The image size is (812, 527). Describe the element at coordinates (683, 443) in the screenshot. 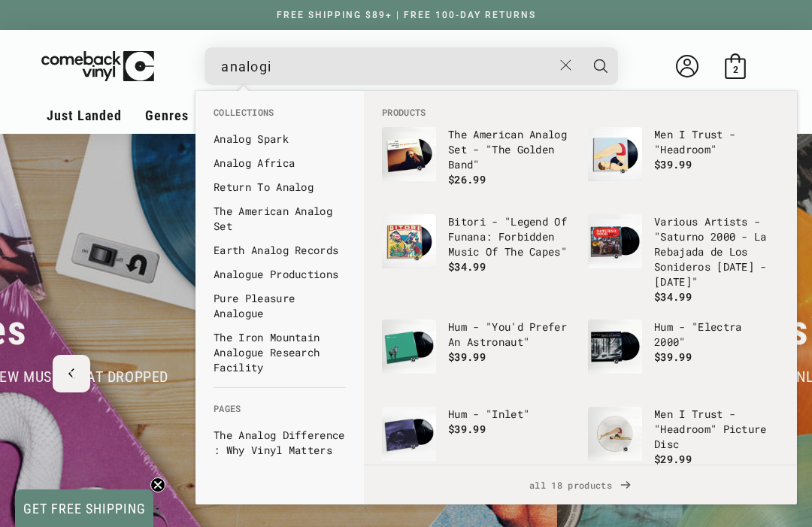

I see `li: products: Men I Trust - "Headroom" Picture Disc` at that location.